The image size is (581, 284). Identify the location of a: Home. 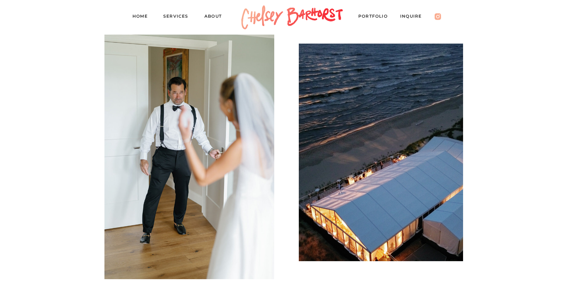
(143, 17).